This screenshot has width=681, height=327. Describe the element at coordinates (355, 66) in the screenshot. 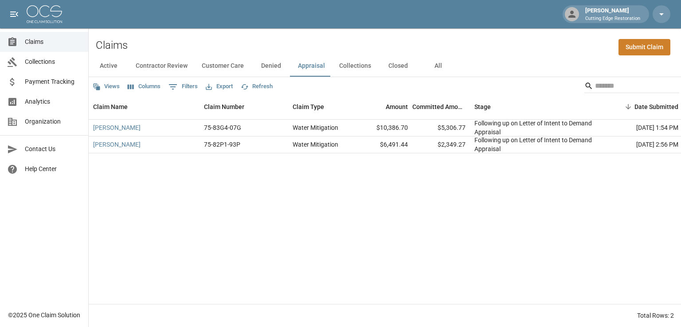

I see `button: Collections` at that location.